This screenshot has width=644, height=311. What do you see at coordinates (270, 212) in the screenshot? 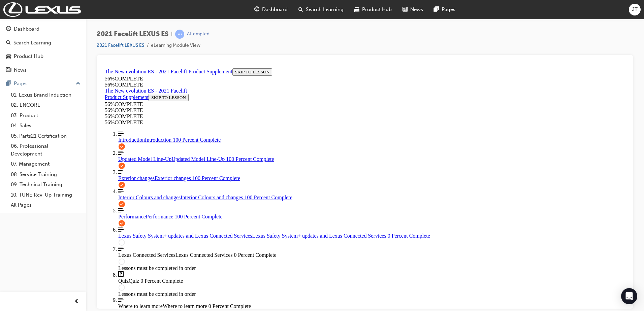
I see `span: The Quiz lesson is currently unavailable: Lessons must be completed in order` at bounding box center [270, 212].